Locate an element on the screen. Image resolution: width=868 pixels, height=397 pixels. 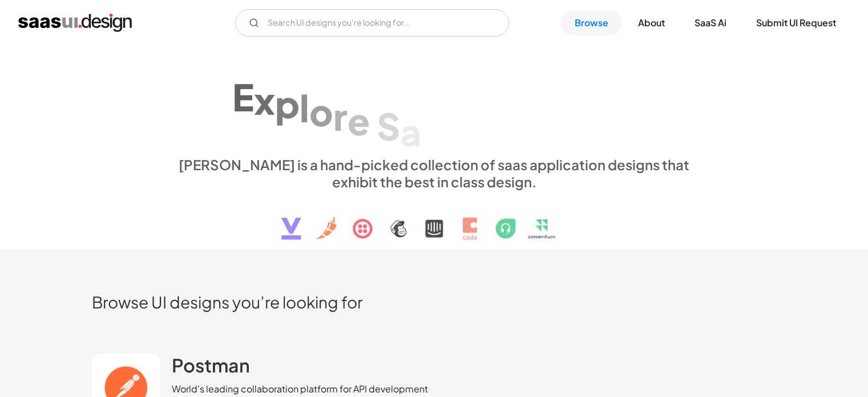
div: r is located at coordinates (340, 116).